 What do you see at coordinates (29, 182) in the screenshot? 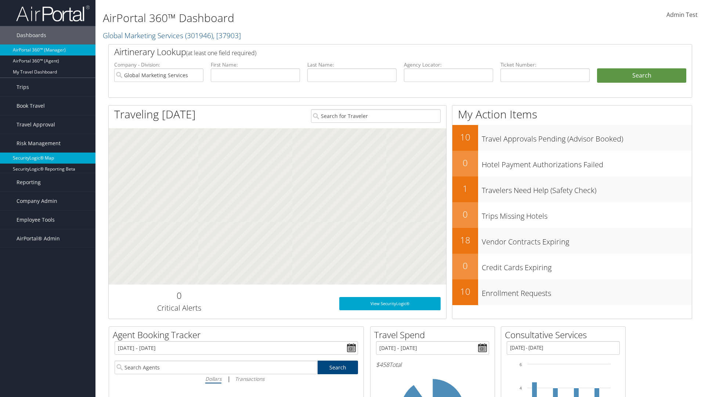
I see `span: Reporting` at bounding box center [29, 182].